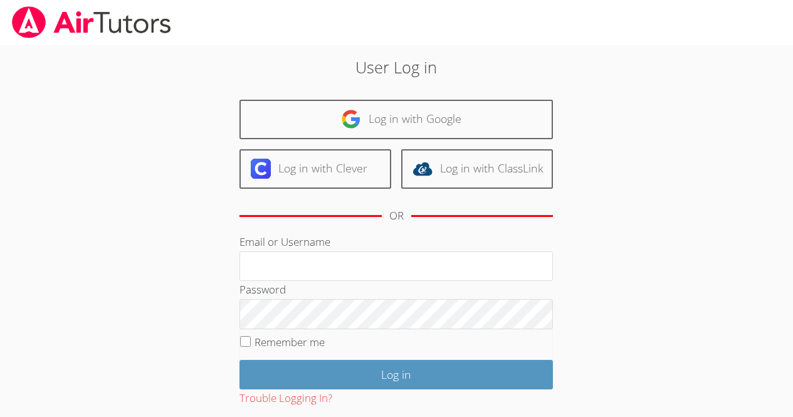 This screenshot has width=793, height=417. What do you see at coordinates (396, 216) in the screenshot?
I see `div: OR` at bounding box center [396, 216].